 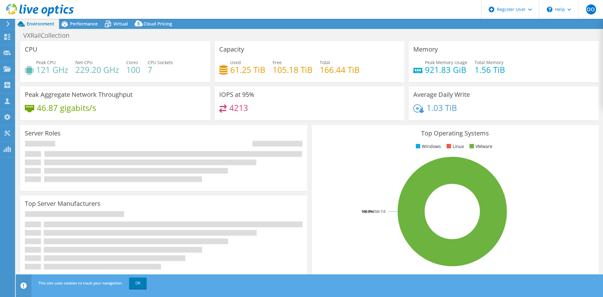 I want to click on h4: 4213, so click(x=239, y=108).